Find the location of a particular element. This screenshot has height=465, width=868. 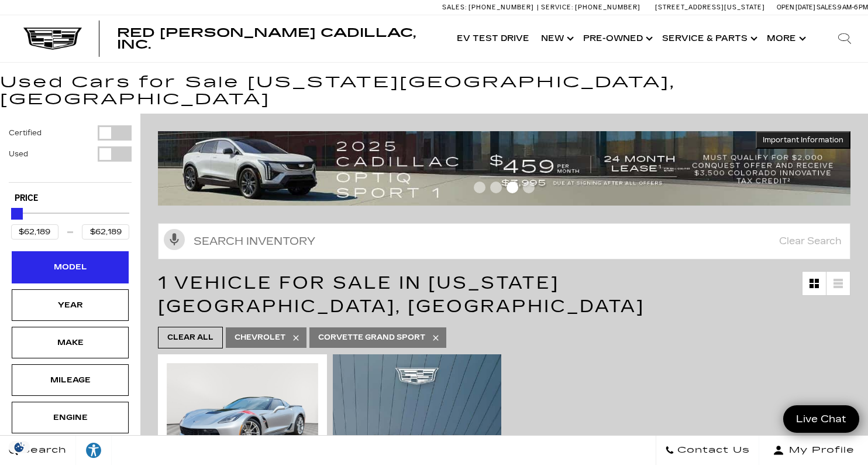

span: Go to slide 4 is located at coordinates (529, 188).